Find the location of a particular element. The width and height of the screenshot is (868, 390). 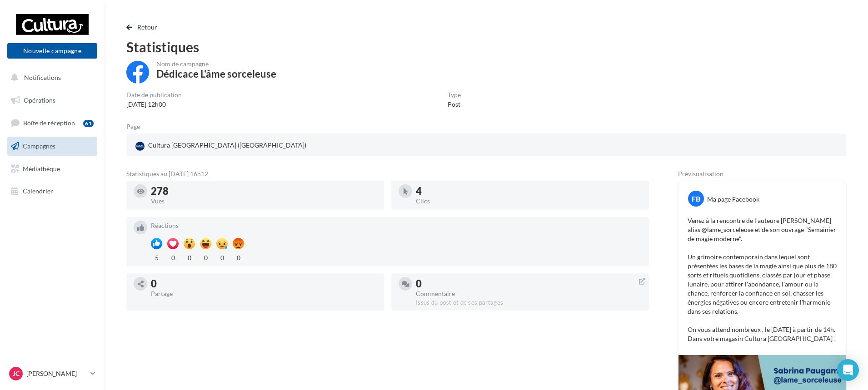

button: Notifications is located at coordinates (51, 77).